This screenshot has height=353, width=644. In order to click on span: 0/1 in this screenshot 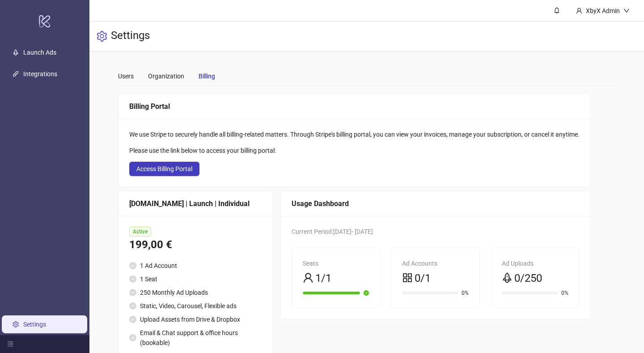, I will do `click(423, 279)`.